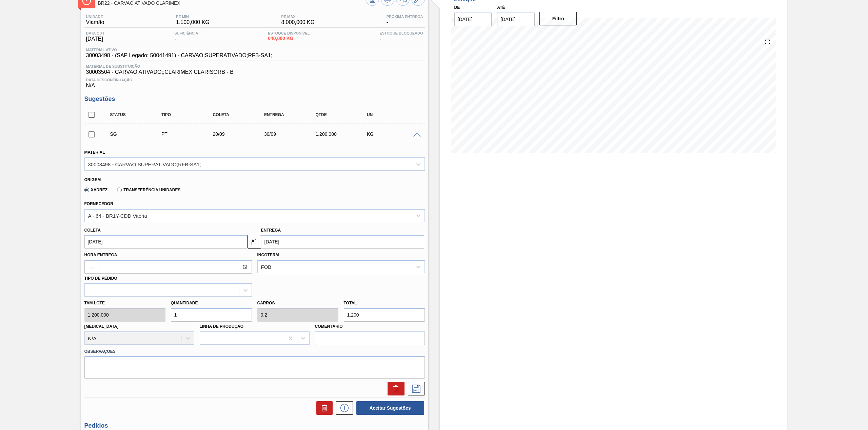  Describe the element at coordinates (394, 134) in the screenshot. I see `div: KG` at that location.